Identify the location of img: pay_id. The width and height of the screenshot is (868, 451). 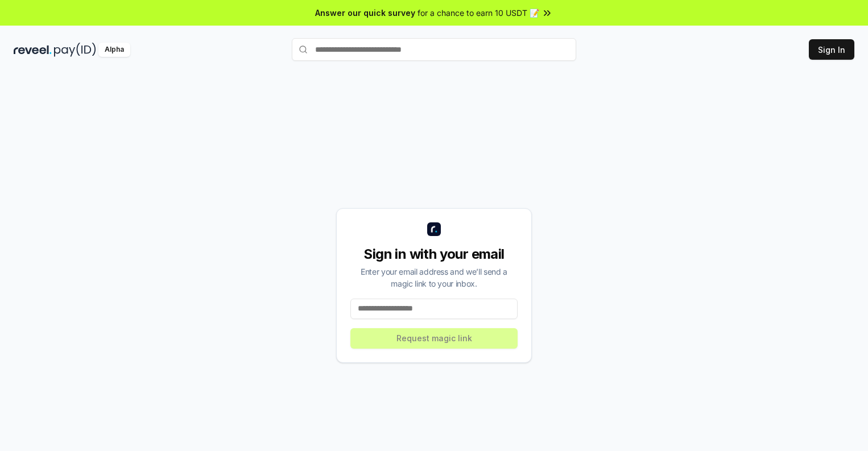
(75, 49).